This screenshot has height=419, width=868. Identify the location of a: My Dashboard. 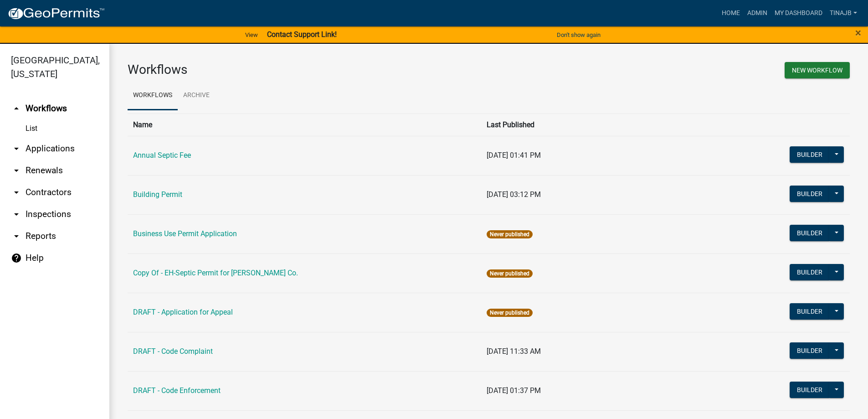
(798, 13).